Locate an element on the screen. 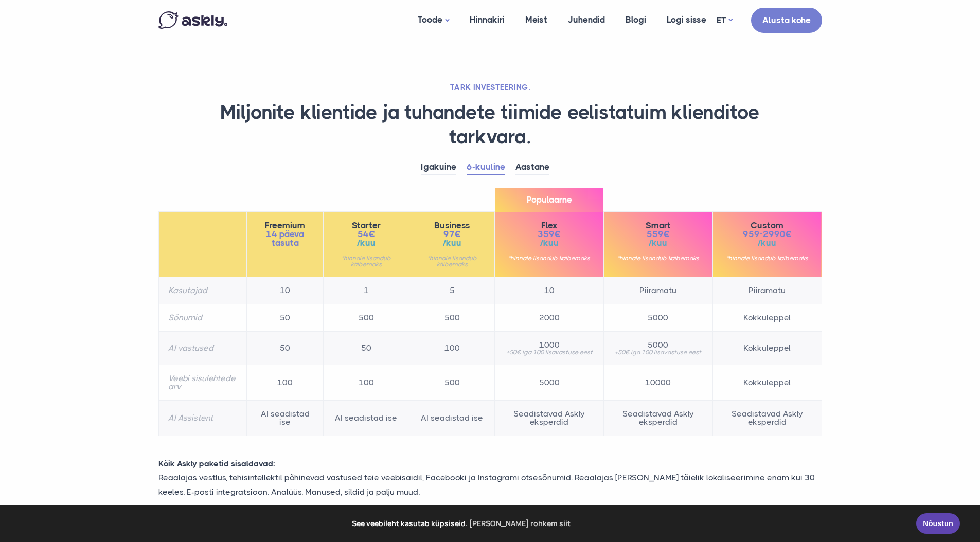 Image resolution: width=980 pixels, height=542 pixels. a: 6-kuuline is located at coordinates (485, 167).